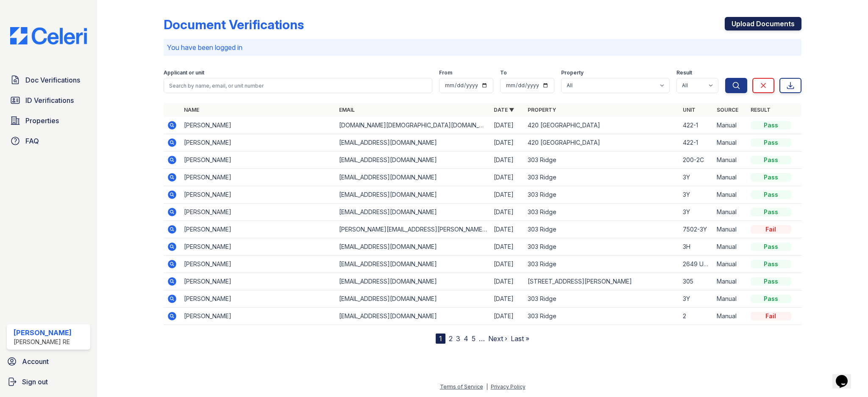 This screenshot has height=397, width=868. I want to click on a: 5, so click(473, 339).